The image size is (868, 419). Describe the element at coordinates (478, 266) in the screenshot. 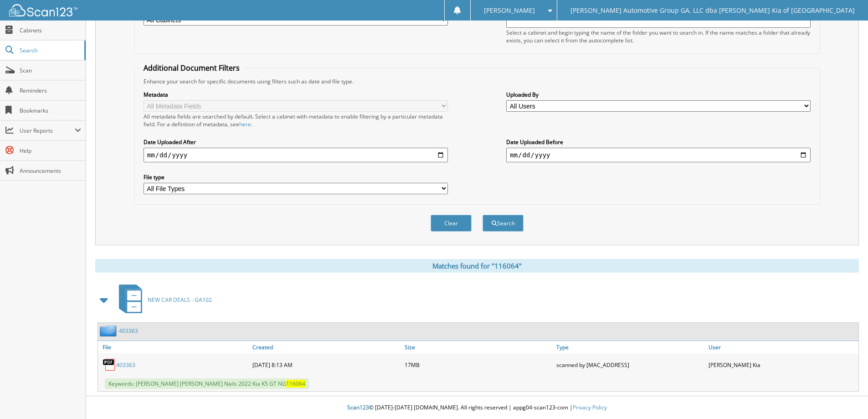

I see `div: Matches found for "116064"` at that location.